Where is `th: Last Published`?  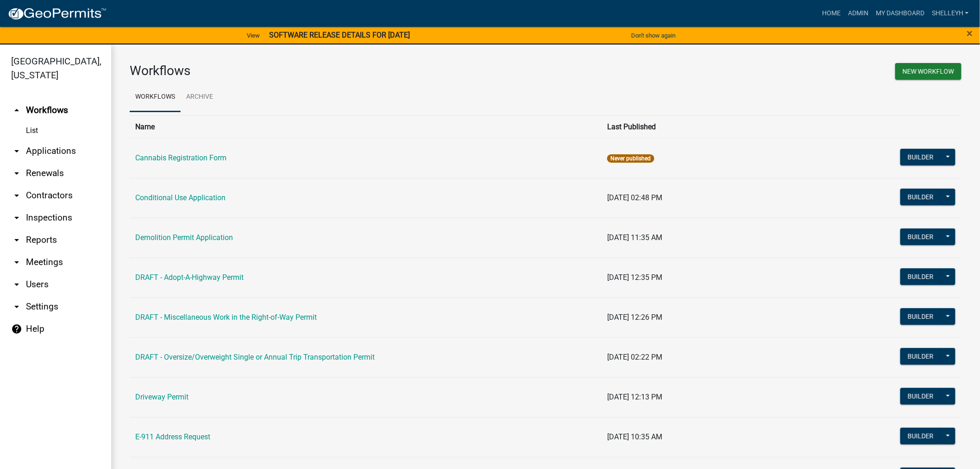 th: Last Published is located at coordinates (719, 127).